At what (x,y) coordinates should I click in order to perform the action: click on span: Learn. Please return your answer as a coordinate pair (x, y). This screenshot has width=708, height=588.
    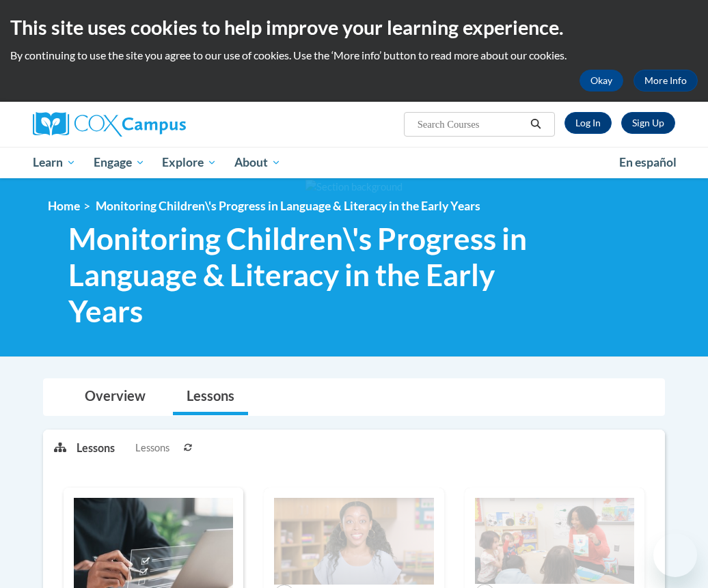
    Looking at the image, I should click on (54, 163).